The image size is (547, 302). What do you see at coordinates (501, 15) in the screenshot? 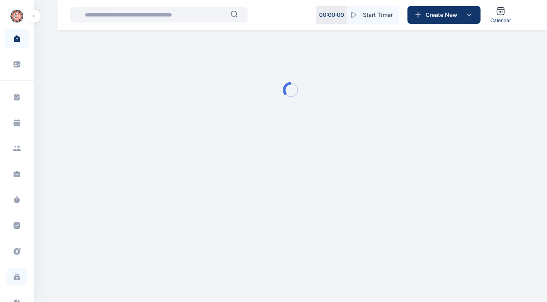
I see `a: Calendar` at bounding box center [501, 15].